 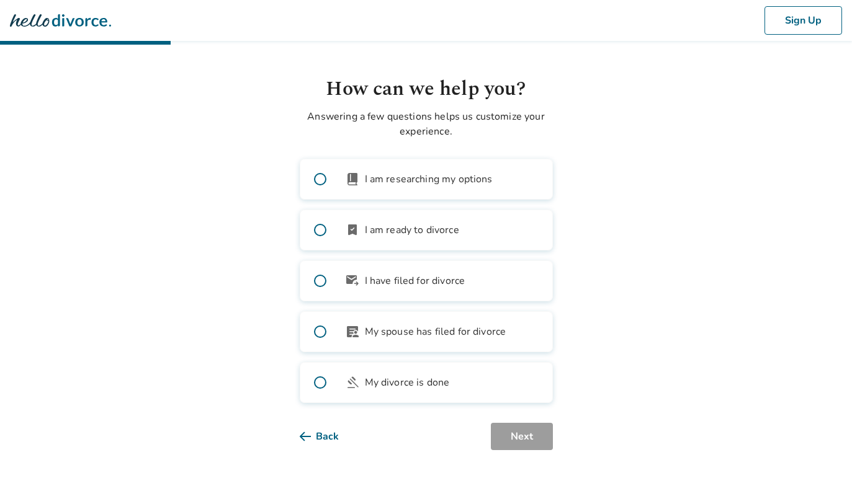 What do you see at coordinates (415, 281) in the screenshot?
I see `span: I have filed for divorce` at bounding box center [415, 281].